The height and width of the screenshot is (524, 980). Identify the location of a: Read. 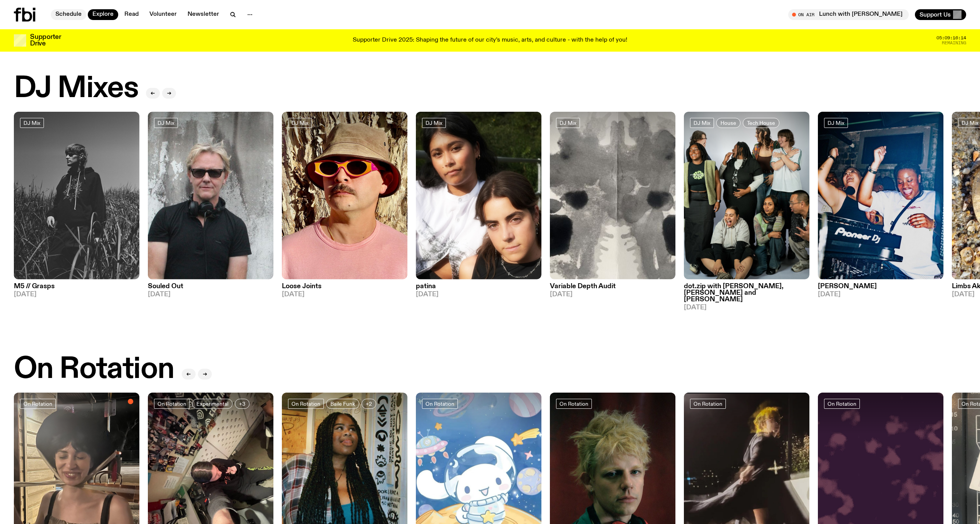
(131, 15).